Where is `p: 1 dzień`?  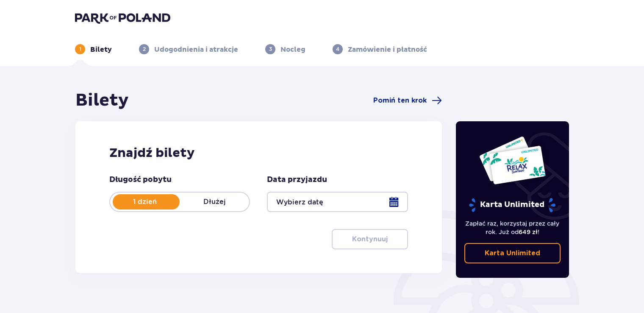 p: 1 dzień is located at coordinates (145, 202).